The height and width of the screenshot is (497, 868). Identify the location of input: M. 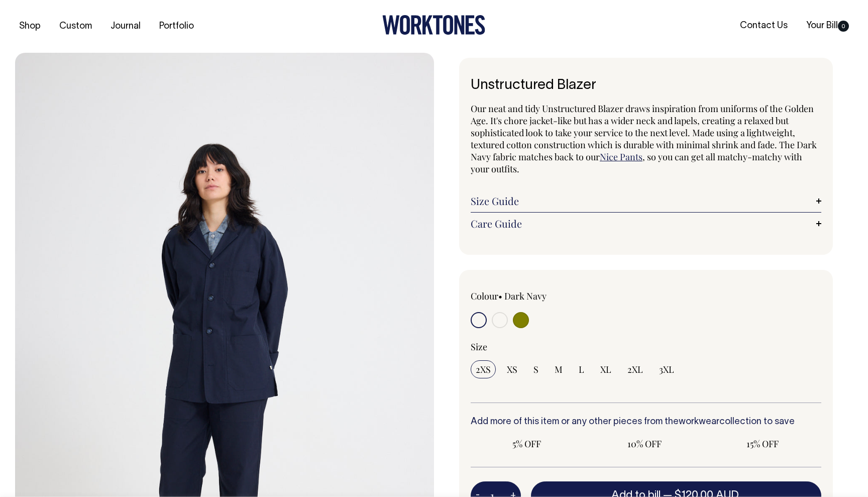
(559, 369).